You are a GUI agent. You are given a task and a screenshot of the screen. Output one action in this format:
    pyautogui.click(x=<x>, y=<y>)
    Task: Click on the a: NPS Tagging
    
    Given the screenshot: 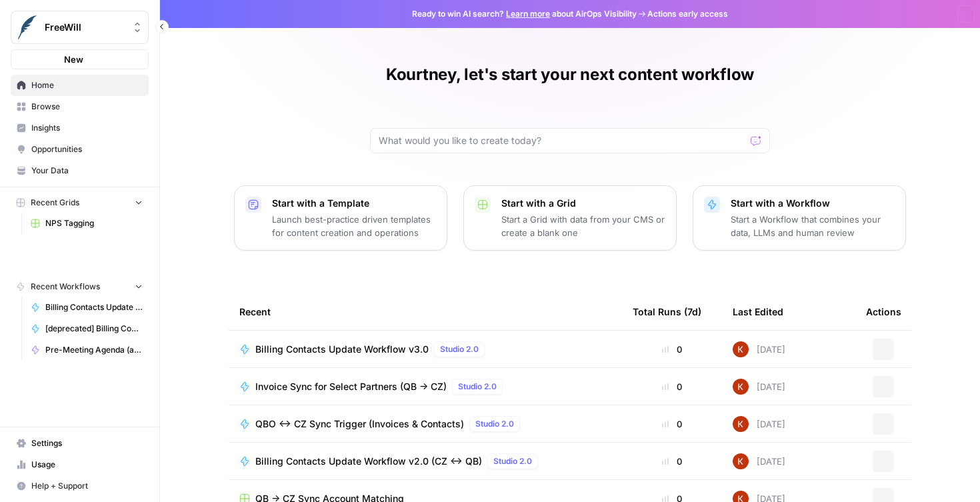 What is the action you would take?
    pyautogui.click(x=87, y=224)
    